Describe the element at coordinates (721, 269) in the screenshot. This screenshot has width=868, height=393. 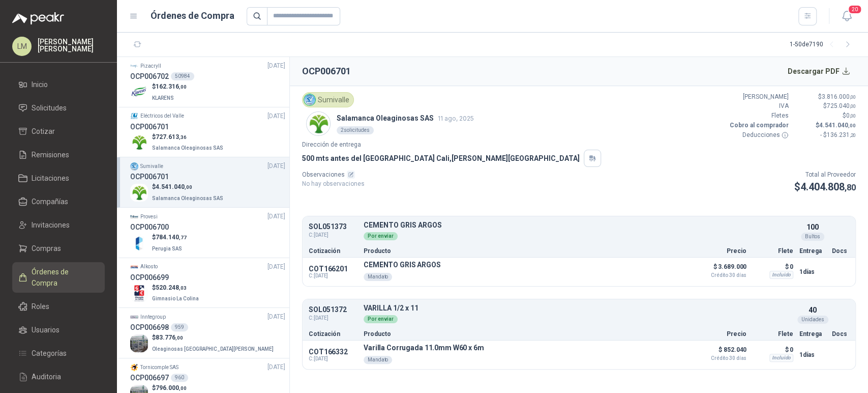
I see `p: $ 3.689.000` at that location.